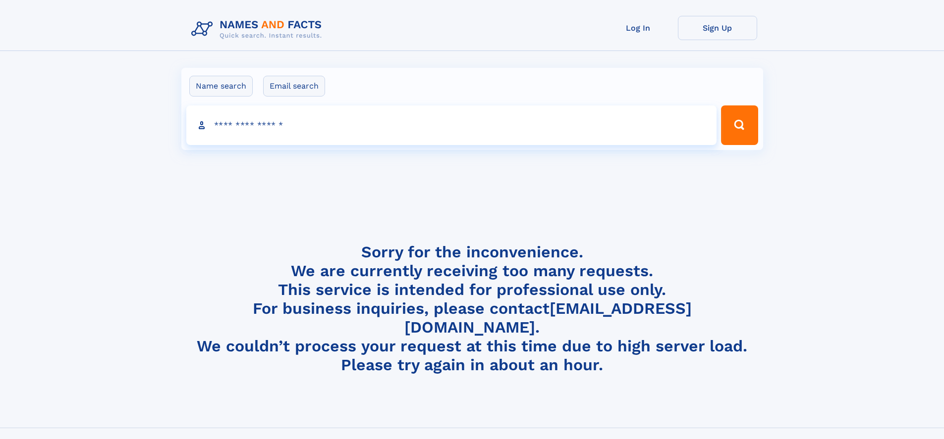 The height and width of the screenshot is (439, 944). Describe the element at coordinates (294, 86) in the screenshot. I see `label: Email search` at that location.